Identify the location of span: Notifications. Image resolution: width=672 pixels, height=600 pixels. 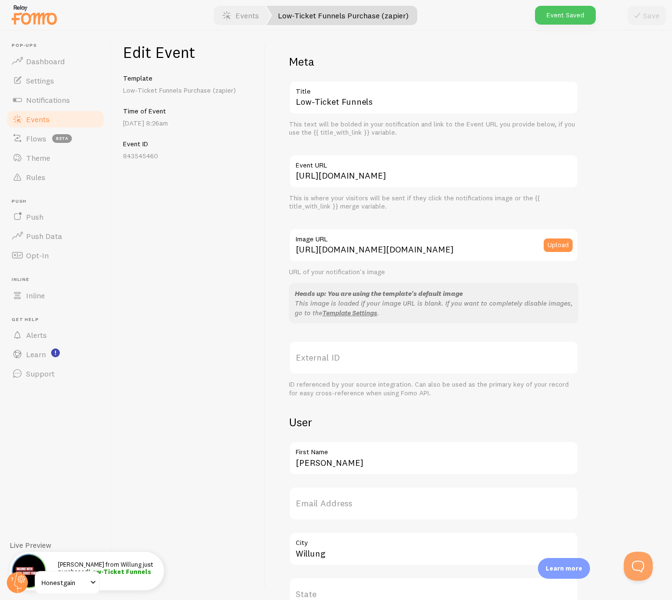
(48, 100).